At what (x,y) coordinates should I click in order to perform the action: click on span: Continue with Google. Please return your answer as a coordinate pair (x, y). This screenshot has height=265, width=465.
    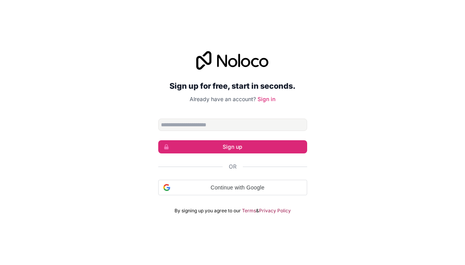
    Looking at the image, I should click on (238, 188).